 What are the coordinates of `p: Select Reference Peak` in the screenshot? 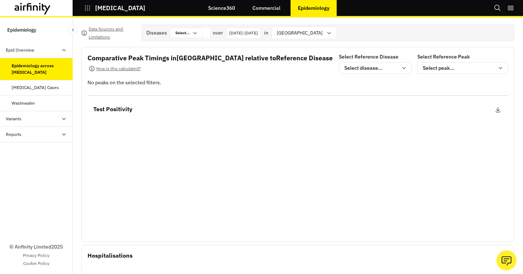 It's located at (444, 57).